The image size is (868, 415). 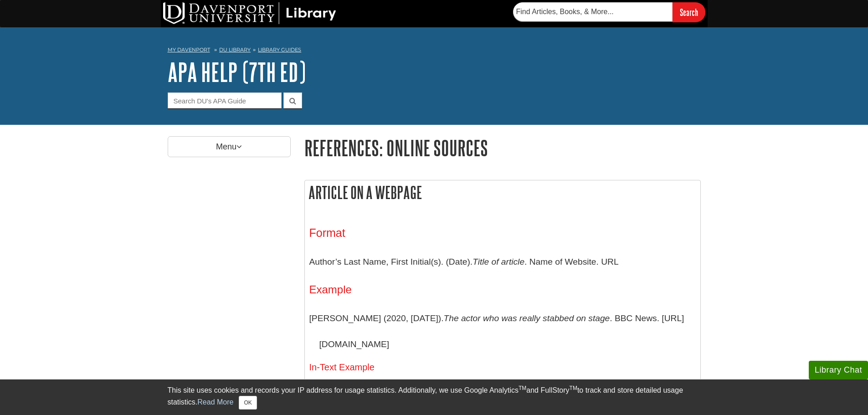 I want to click on h5: In-Text Example, so click(x=502, y=367).